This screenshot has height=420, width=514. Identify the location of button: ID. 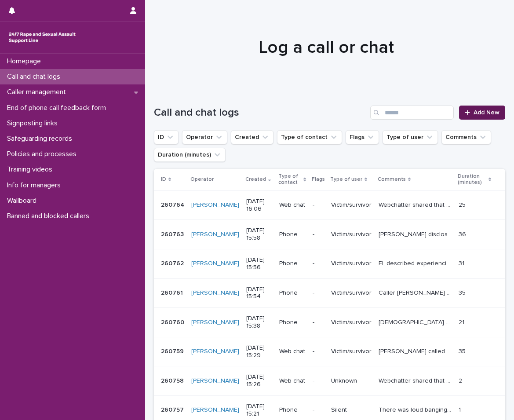
(166, 137).